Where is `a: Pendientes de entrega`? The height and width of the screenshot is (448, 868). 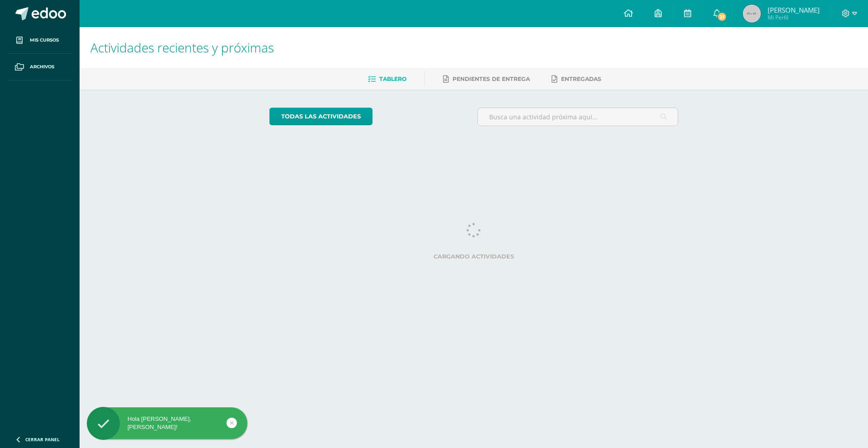
a: Pendientes de entrega is located at coordinates (486, 79).